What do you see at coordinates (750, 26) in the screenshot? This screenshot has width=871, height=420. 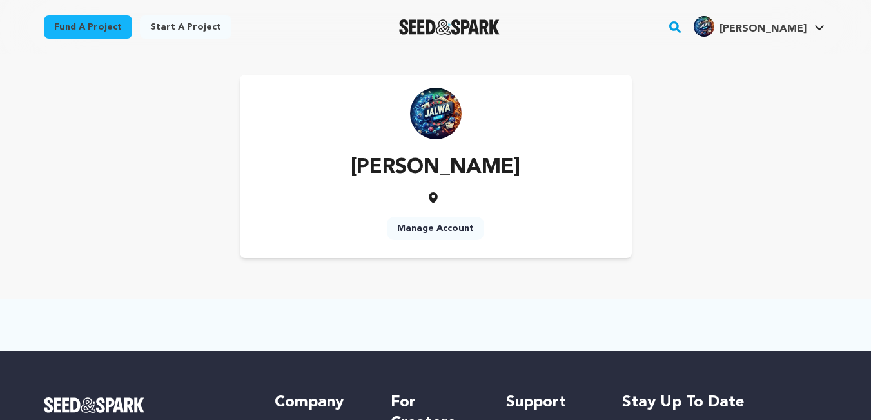 I see `div: Sharma A.'s Profile` at bounding box center [750, 26].